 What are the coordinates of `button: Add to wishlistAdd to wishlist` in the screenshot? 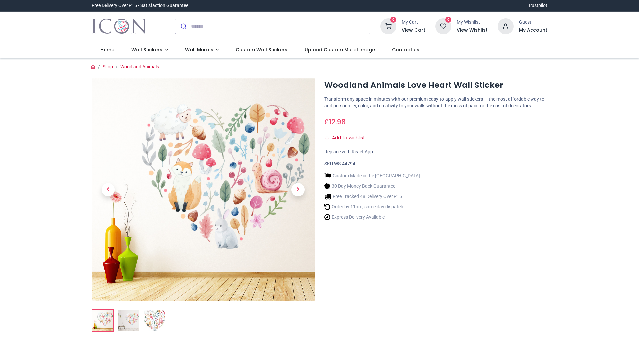 It's located at (347, 138).